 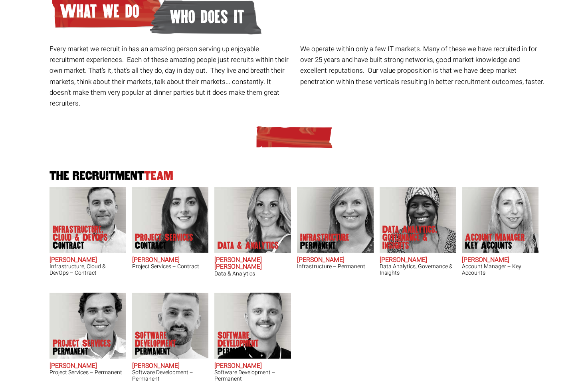 What do you see at coordinates (500, 219) in the screenshot?
I see `img: Frankie Gaffney's our Account Manager Key Accounts` at bounding box center [500, 219].